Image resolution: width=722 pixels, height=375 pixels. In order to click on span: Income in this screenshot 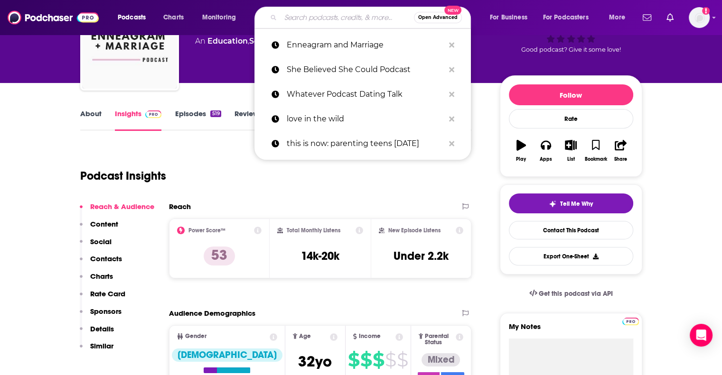, I will do `click(370, 336)`.